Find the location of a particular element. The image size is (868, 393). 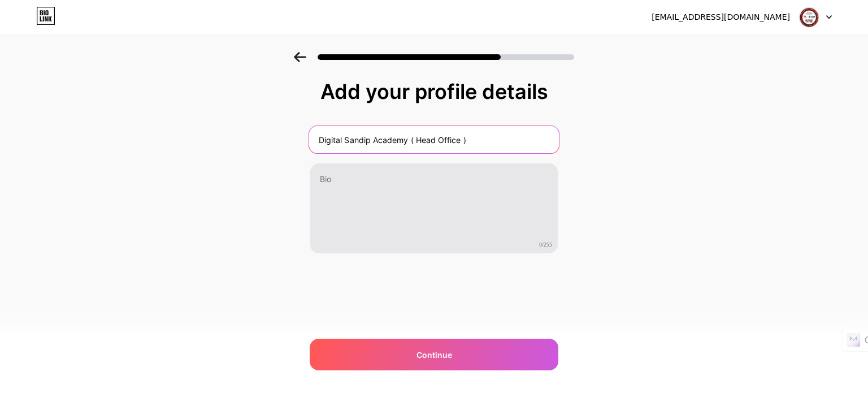

div: Add your profile details is located at coordinates (434, 92).